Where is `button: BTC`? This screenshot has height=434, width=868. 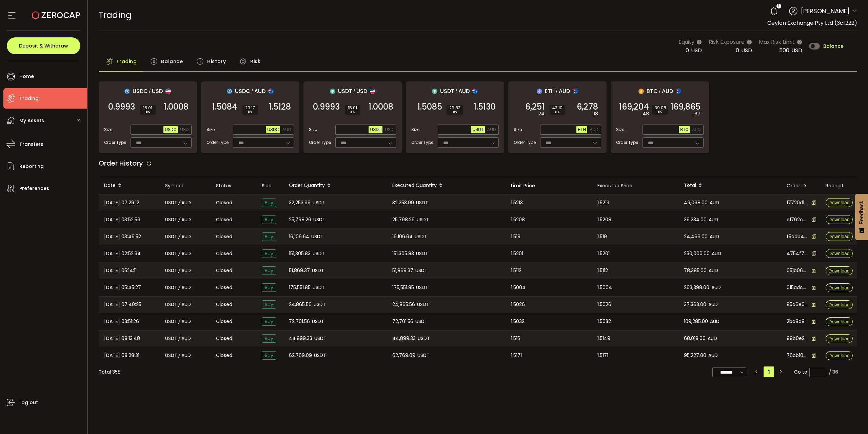
button: BTC is located at coordinates (684, 129).